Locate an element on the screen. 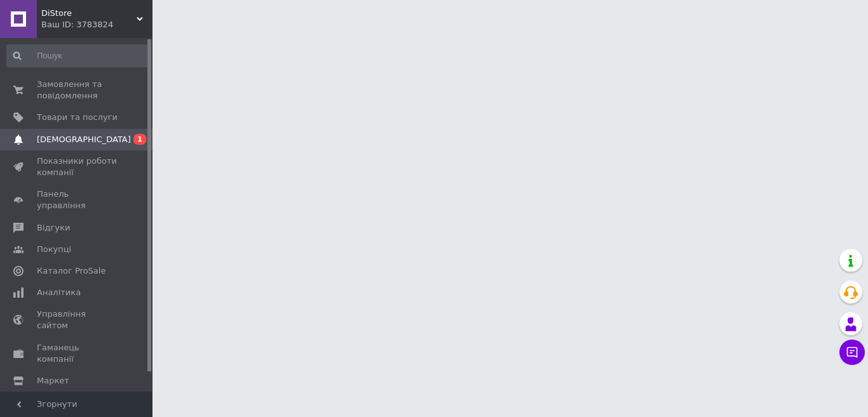 The image size is (868, 417). span: 1 is located at coordinates (140, 139).